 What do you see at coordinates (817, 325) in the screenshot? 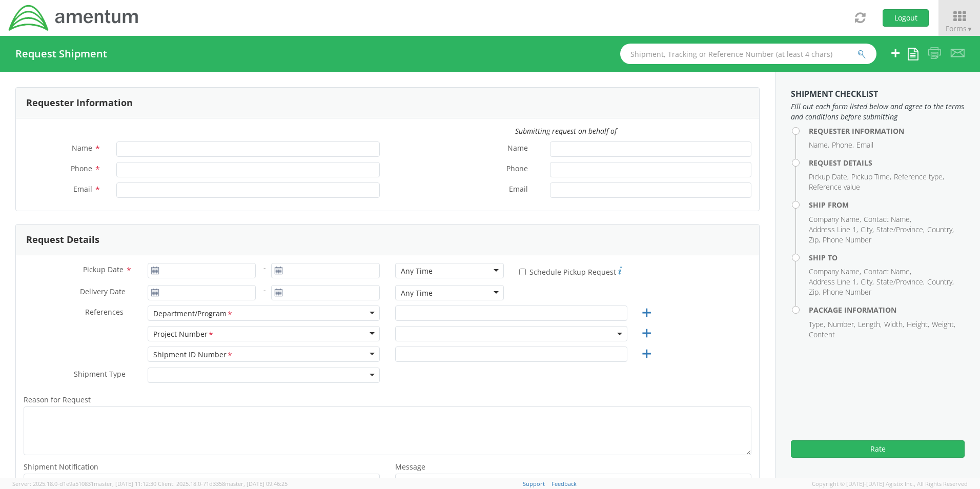
I see `li: Type` at bounding box center [817, 325].